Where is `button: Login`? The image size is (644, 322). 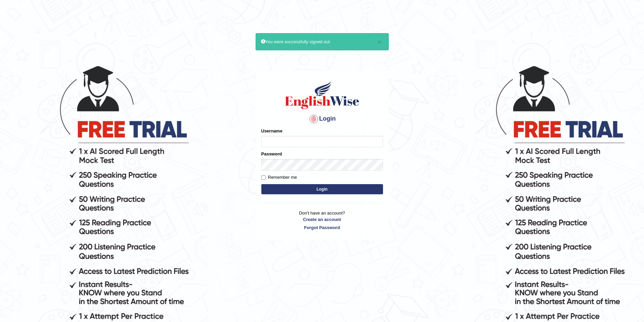 button: Login is located at coordinates (322, 190).